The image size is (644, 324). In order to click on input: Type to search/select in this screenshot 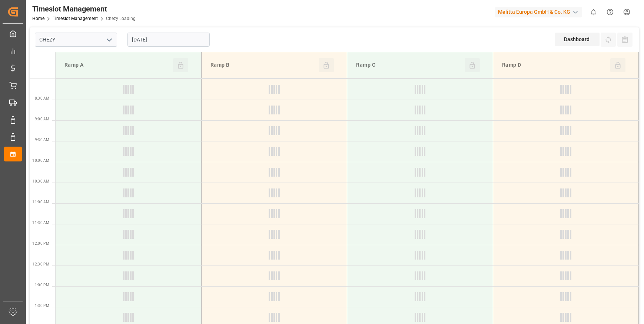, I will do `click(76, 39)`.